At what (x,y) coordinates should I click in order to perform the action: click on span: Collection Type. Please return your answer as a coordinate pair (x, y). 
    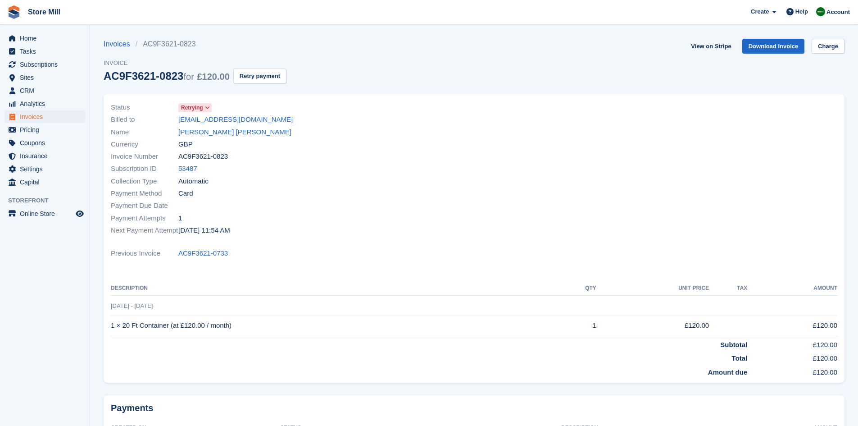
    Looking at the image, I should click on (145, 181).